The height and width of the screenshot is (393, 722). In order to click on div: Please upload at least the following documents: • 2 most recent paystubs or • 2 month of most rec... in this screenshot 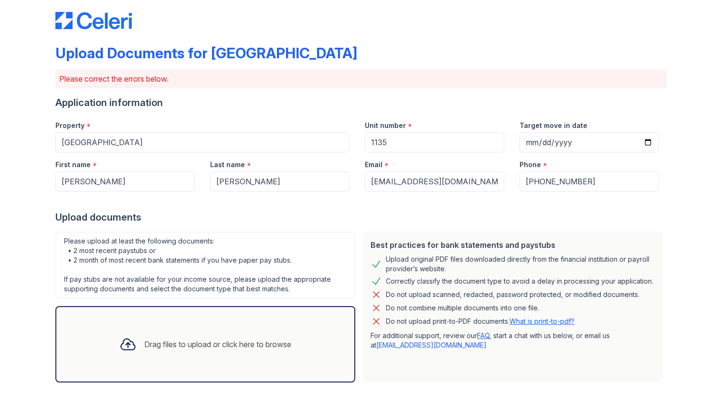, I will do `click(205, 265)`.